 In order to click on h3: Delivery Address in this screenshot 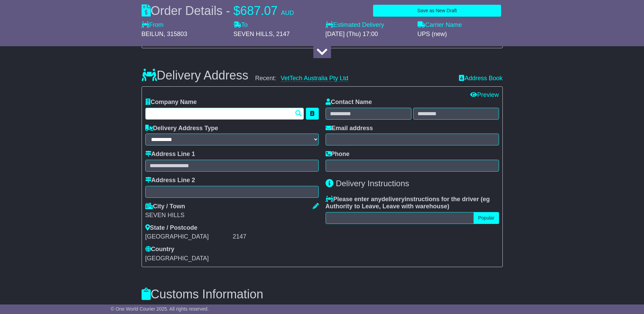, I will do `click(195, 75)`.